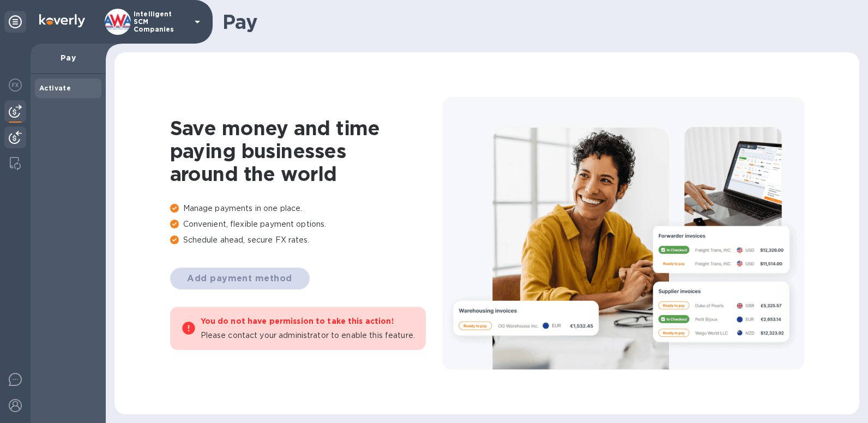  Describe the element at coordinates (68, 58) in the screenshot. I see `p: Pay` at that location.